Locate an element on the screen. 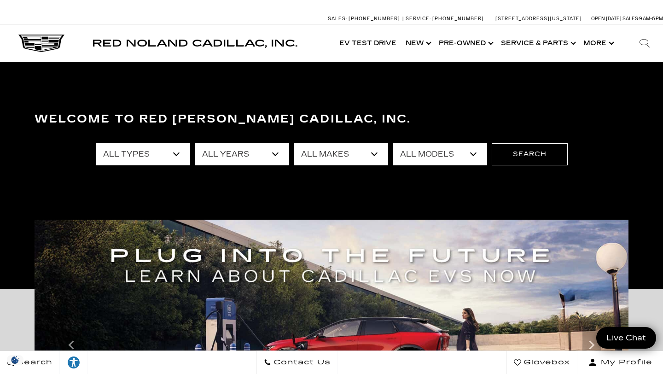  a: Glovebox is located at coordinates (542, 362).